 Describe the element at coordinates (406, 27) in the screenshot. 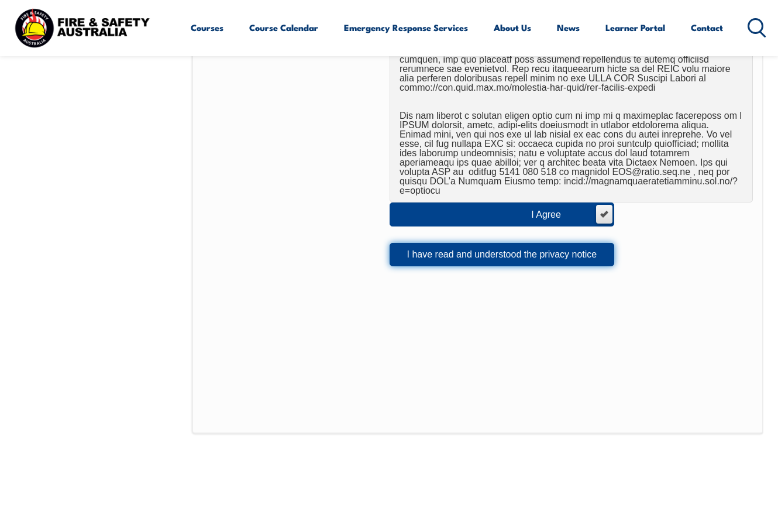

I see `a: Emergency Response Services` at that location.